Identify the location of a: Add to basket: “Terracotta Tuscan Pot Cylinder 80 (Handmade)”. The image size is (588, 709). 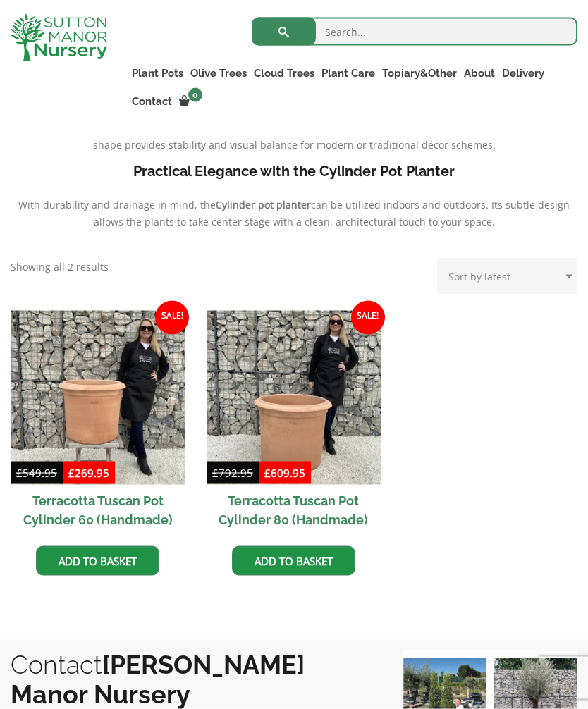
(294, 561).